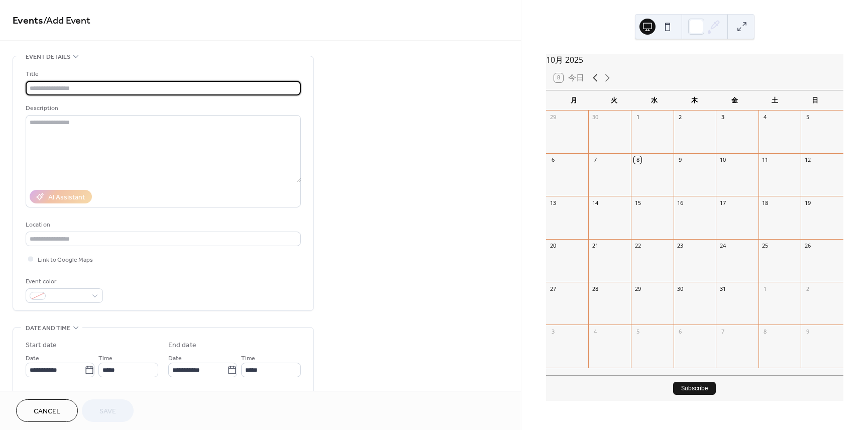 The height and width of the screenshot is (430, 868). Describe the element at coordinates (722, 159) in the screenshot. I see `div: 10` at that location.